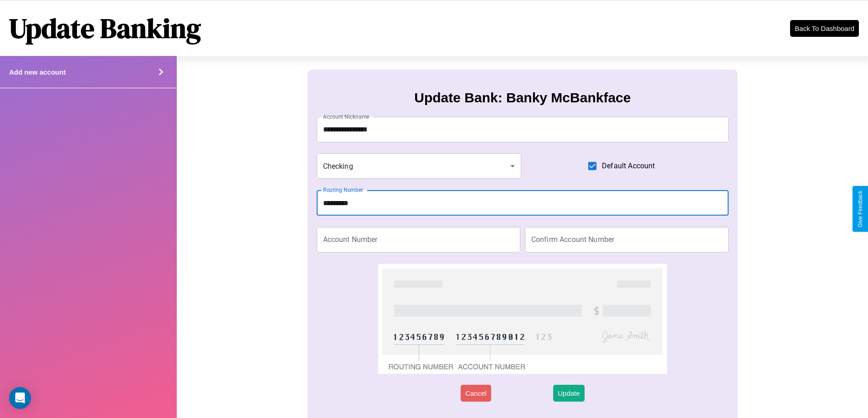 This screenshot has height=418, width=868. I want to click on div: Give Feedback, so click(860, 209).